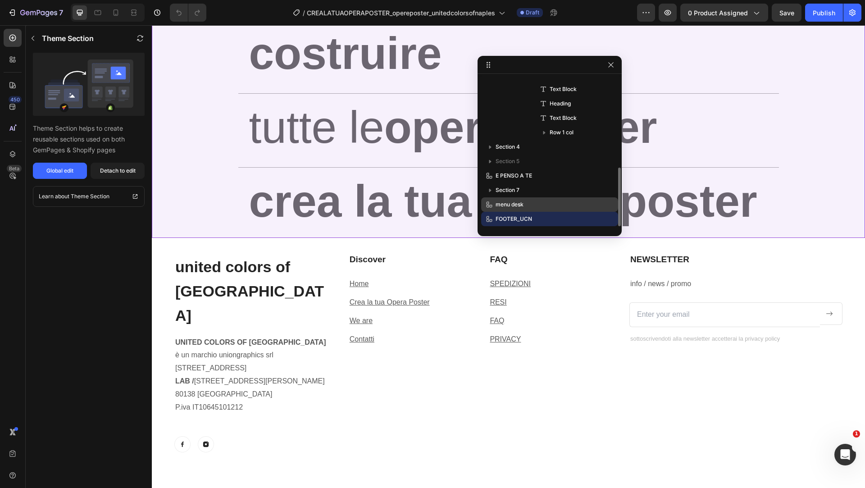 This screenshot has width=865, height=488. I want to click on a: Home, so click(207, 258).